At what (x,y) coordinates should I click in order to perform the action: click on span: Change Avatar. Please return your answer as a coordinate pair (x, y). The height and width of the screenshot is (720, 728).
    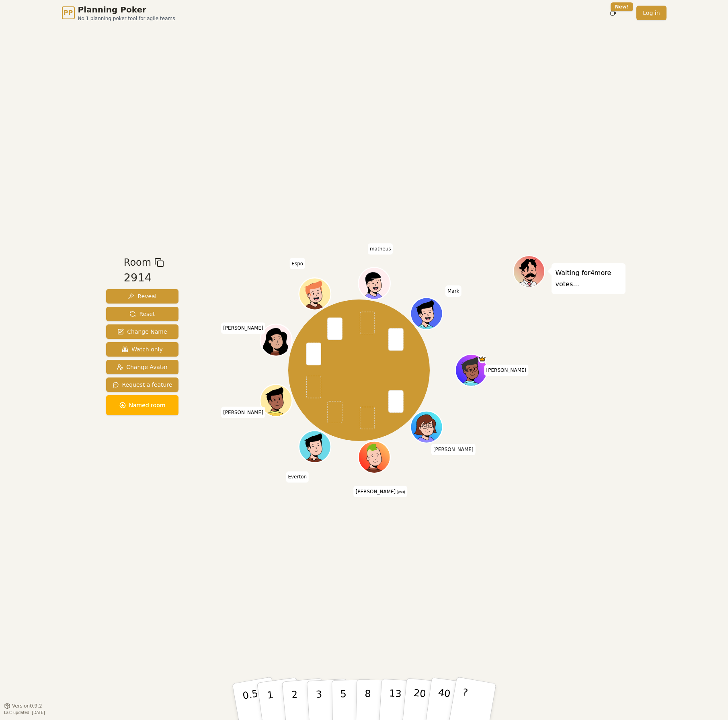
    Looking at the image, I should click on (143, 367).